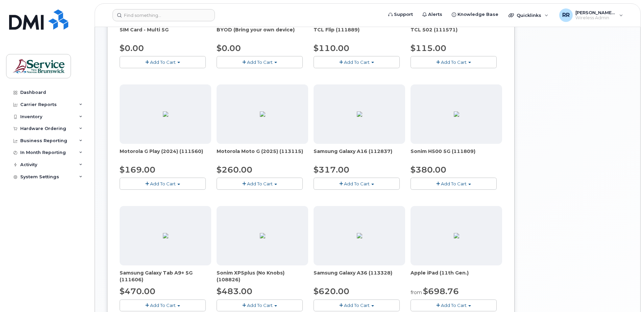  I want to click on span: Apple iPad (11th Gen.), so click(456, 276).